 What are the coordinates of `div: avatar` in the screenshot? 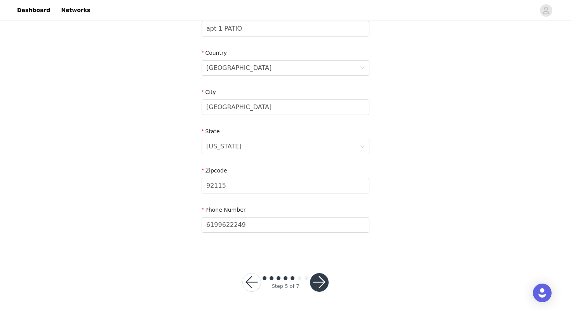 It's located at (546, 10).